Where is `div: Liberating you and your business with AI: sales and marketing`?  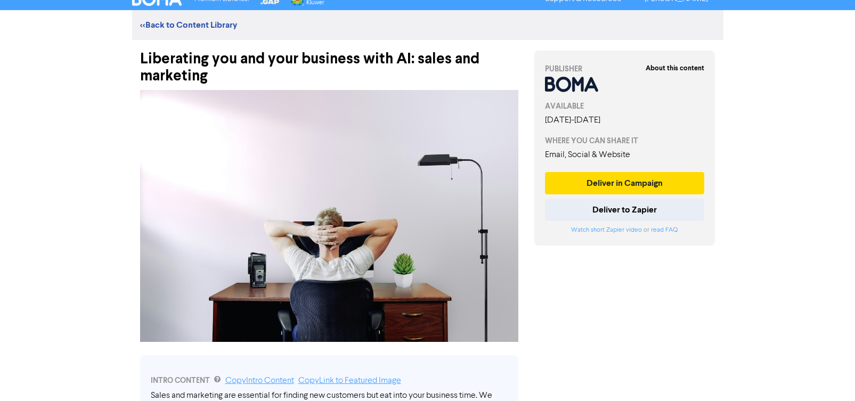
div: Liberating you and your business with AI: sales and marketing is located at coordinates (329, 62).